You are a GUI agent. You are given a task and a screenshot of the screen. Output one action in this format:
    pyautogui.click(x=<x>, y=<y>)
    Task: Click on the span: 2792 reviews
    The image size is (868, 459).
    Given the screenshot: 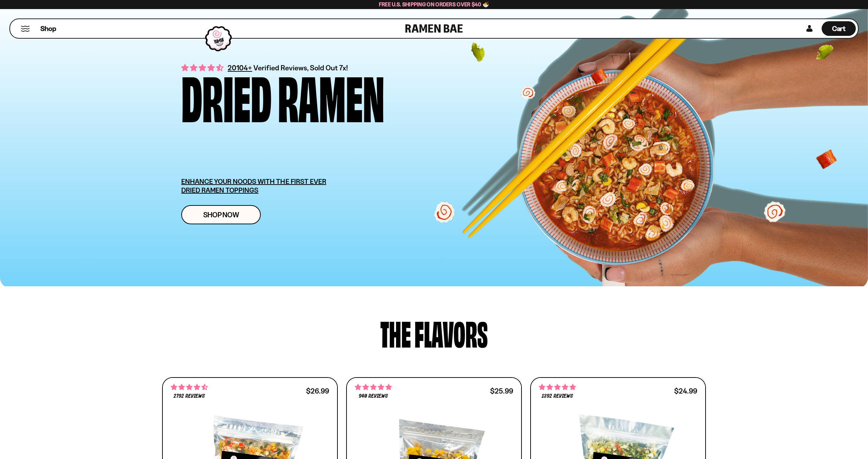 What is the action you would take?
    pyautogui.click(x=189, y=396)
    